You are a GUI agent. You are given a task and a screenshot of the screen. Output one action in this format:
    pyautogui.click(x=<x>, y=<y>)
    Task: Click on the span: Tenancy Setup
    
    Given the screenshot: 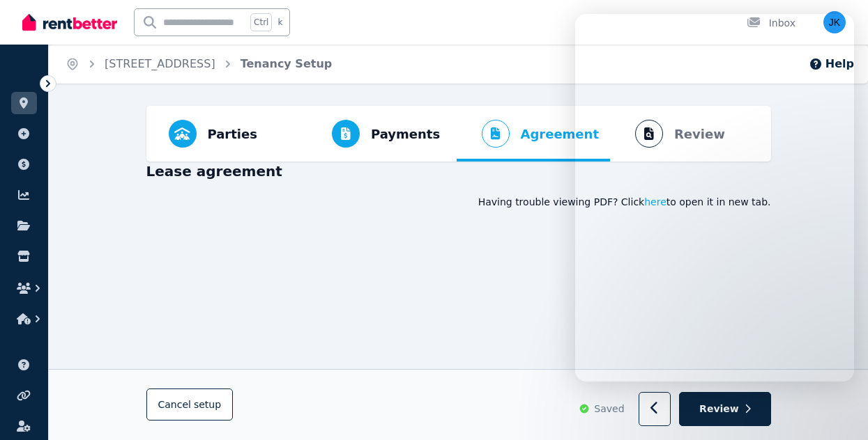 What is the action you would take?
    pyautogui.click(x=286, y=64)
    